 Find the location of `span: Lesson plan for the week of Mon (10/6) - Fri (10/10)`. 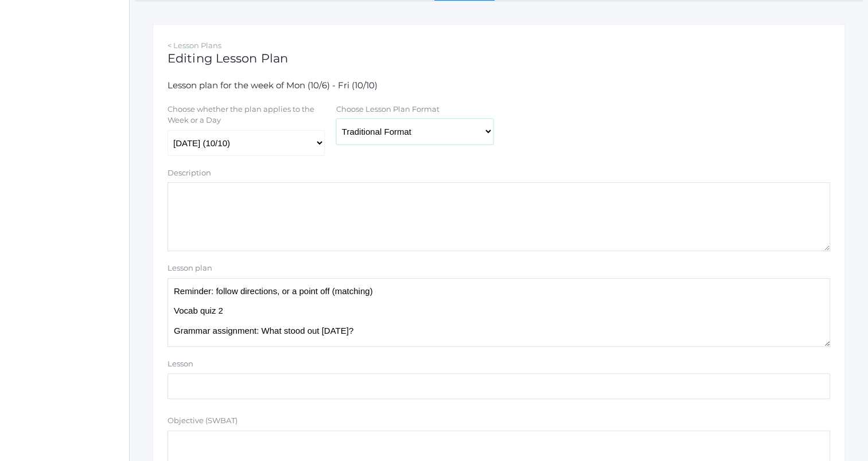

span: Lesson plan for the week of Mon (10/6) - Fri (10/10) is located at coordinates (272, 85).